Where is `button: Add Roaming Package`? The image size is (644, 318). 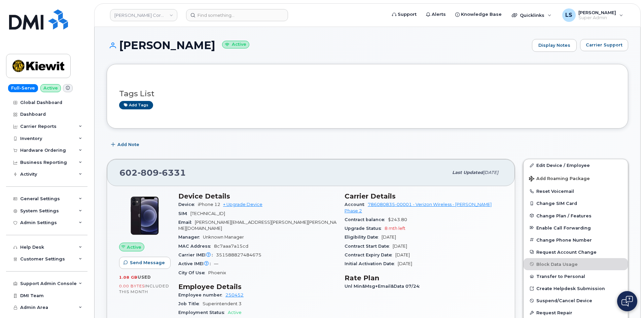
button: Add Roaming Package is located at coordinates (576, 178).